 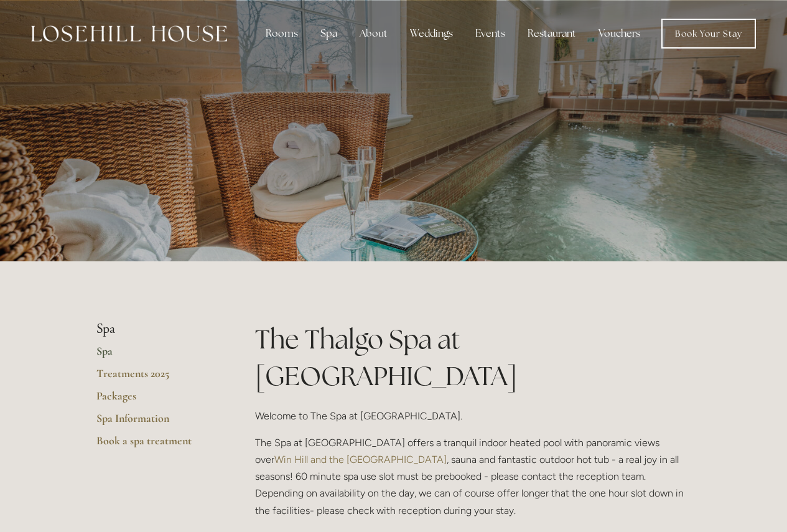 I want to click on a: Book Your Stay, so click(x=708, y=34).